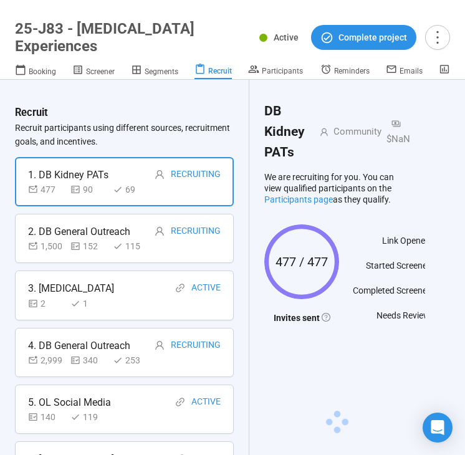  I want to click on span: Participants, so click(282, 71).